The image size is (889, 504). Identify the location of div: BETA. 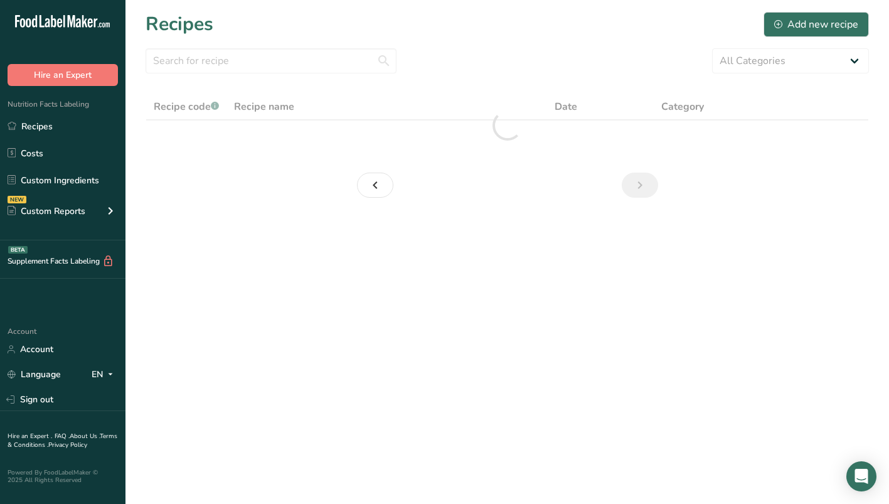
(18, 250).